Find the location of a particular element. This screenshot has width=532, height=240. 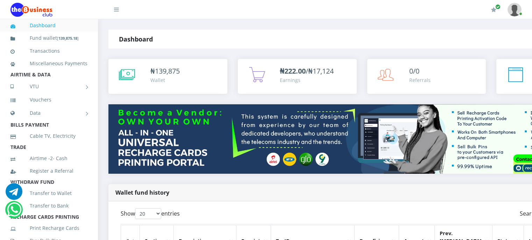

a: Cable TV, Electricity is located at coordinates (49, 136).